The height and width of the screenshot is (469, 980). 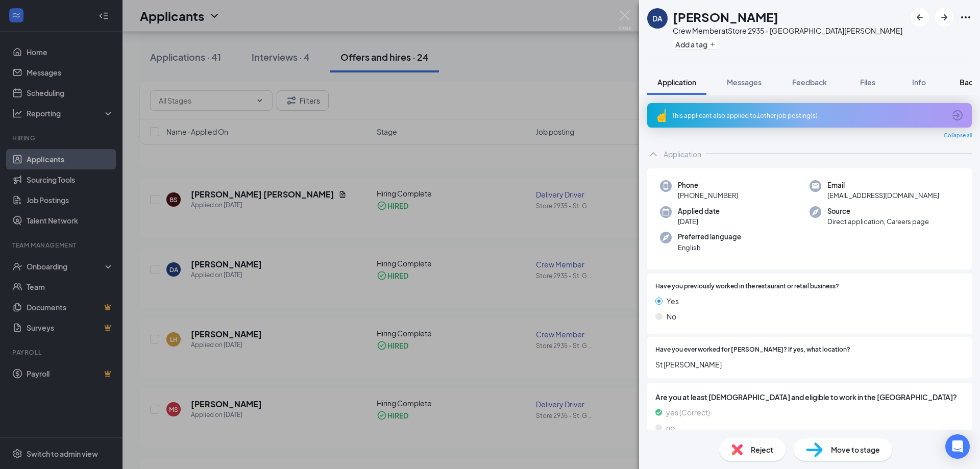 I want to click on button: ArrowLeftNew, so click(x=919, y=17).